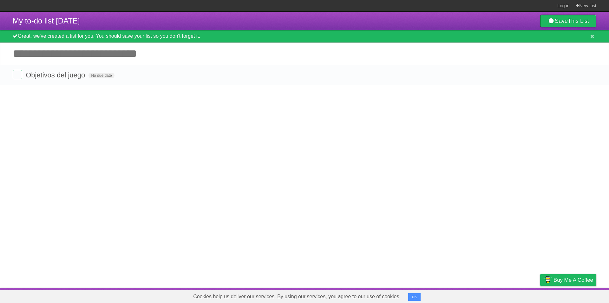 The height and width of the screenshot is (303, 609). I want to click on a: Terms, so click(517, 295).